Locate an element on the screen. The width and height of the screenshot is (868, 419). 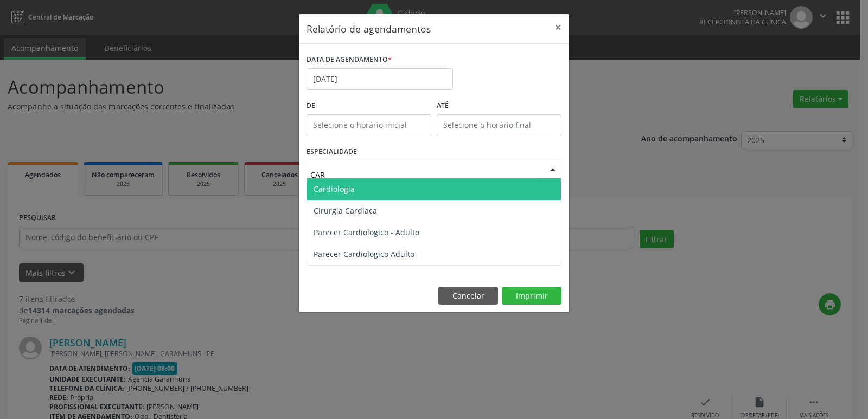
input: Selecione uma data ou intervalo is located at coordinates (380, 79).